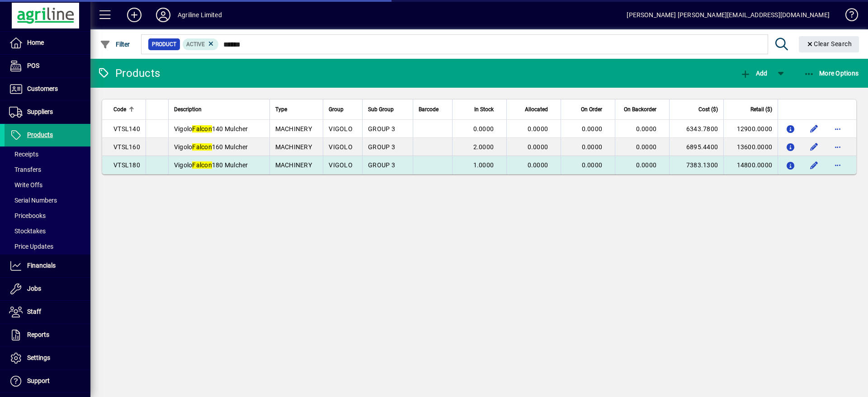 This screenshot has height=397, width=868. Describe the element at coordinates (39, 381) in the screenshot. I see `span: Support` at that location.